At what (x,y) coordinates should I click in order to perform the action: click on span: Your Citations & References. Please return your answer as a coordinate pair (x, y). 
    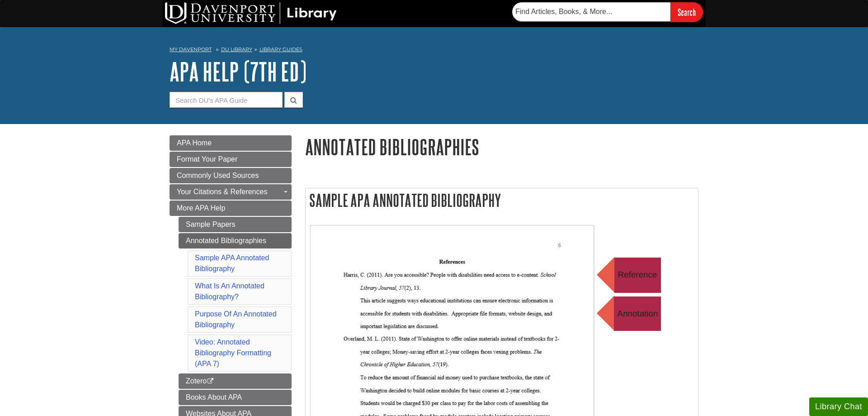
    Looking at the image, I should click on (222, 192).